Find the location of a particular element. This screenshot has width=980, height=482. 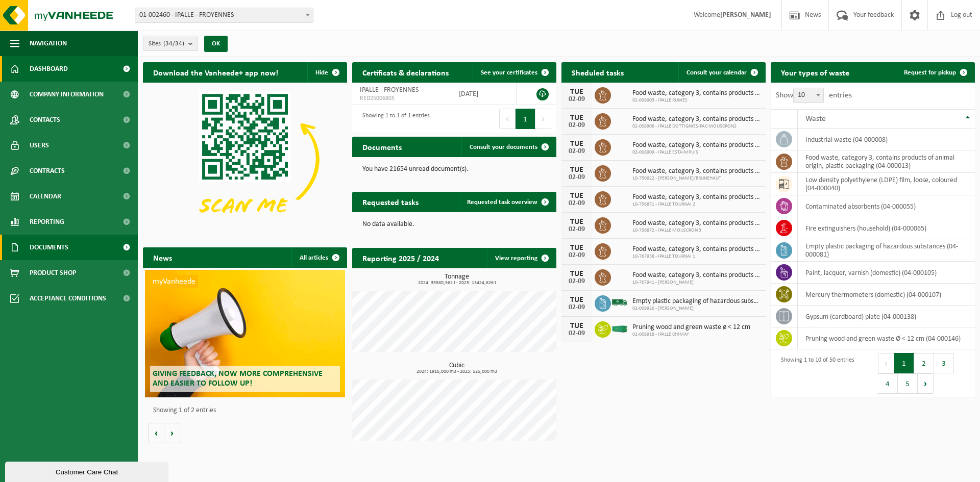

a: Consult your calendar is located at coordinates (721, 73).